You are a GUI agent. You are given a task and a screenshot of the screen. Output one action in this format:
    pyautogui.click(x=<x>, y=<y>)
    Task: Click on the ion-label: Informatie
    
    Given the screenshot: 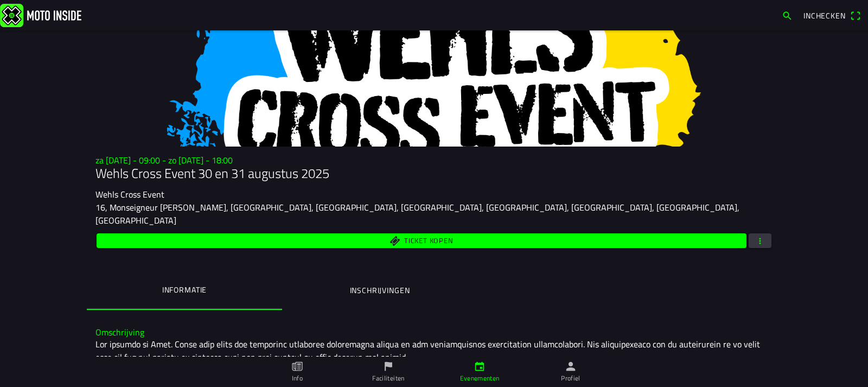 What is the action you would take?
    pyautogui.click(x=184, y=290)
    